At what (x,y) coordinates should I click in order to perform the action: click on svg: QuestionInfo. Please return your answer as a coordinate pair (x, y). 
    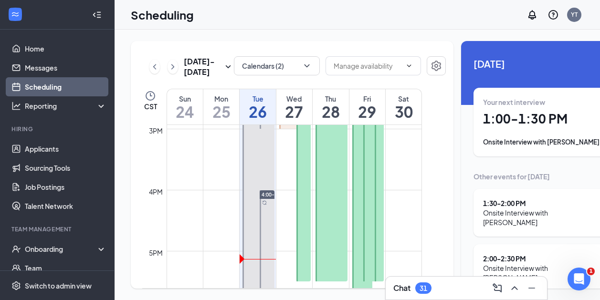
    Looking at the image, I should click on (553, 15).